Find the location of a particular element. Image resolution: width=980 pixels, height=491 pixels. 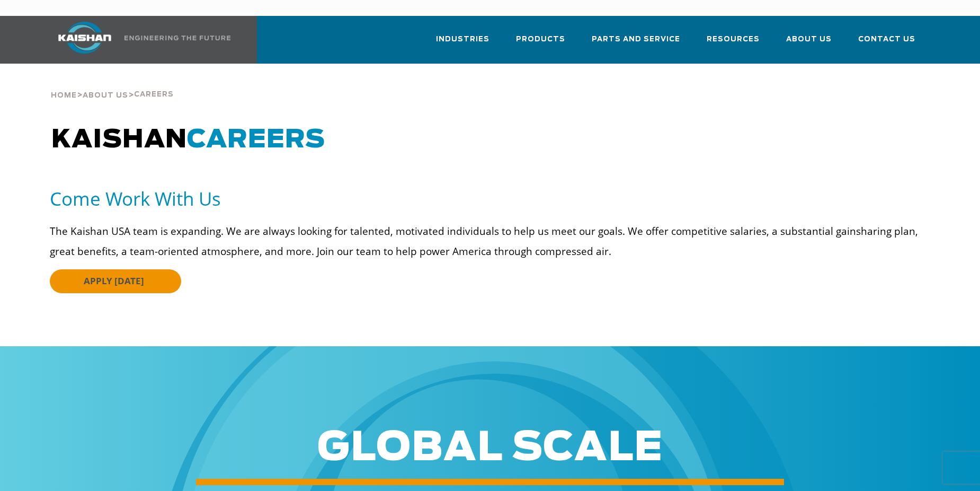

a: Products is located at coordinates (540, 43).